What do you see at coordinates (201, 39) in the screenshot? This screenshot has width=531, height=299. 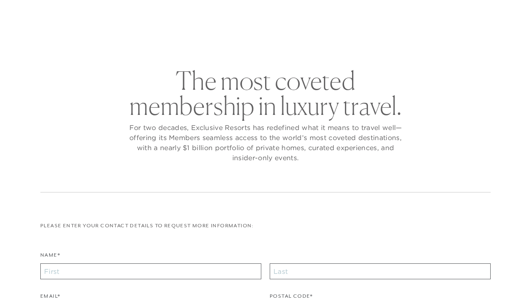 I see `a: The Collection` at bounding box center [201, 39].